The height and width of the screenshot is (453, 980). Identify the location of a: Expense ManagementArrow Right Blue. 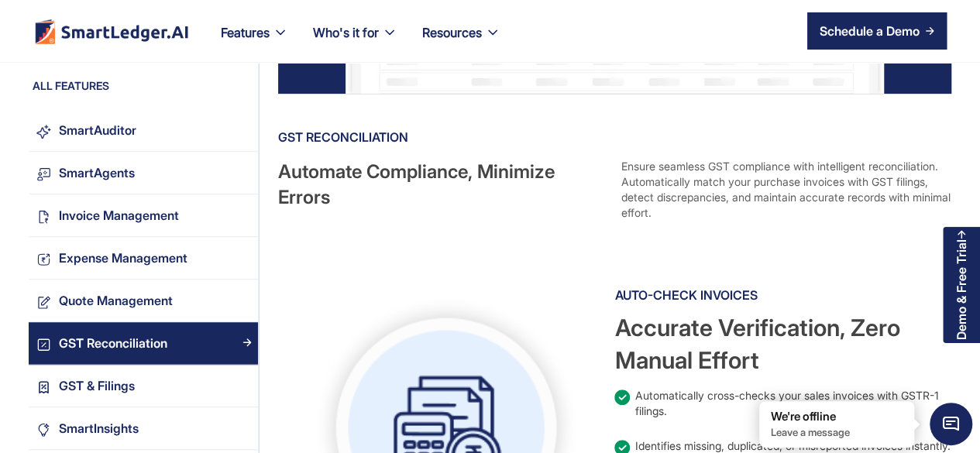
(143, 258).